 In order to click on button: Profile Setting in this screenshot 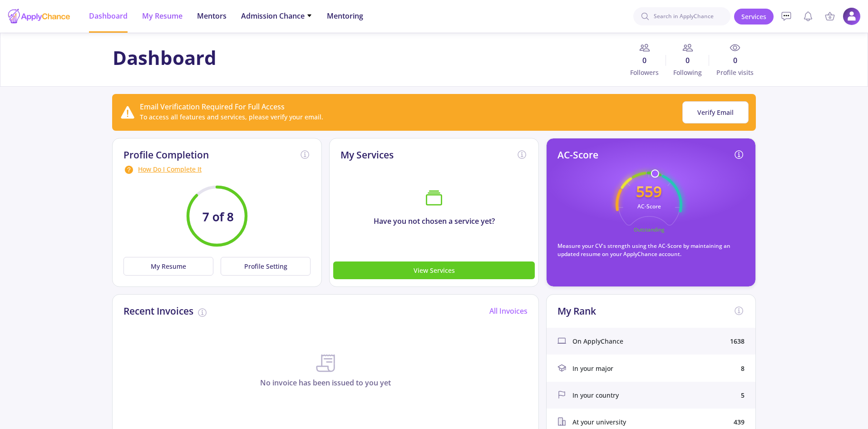, I will do `click(265, 266)`.